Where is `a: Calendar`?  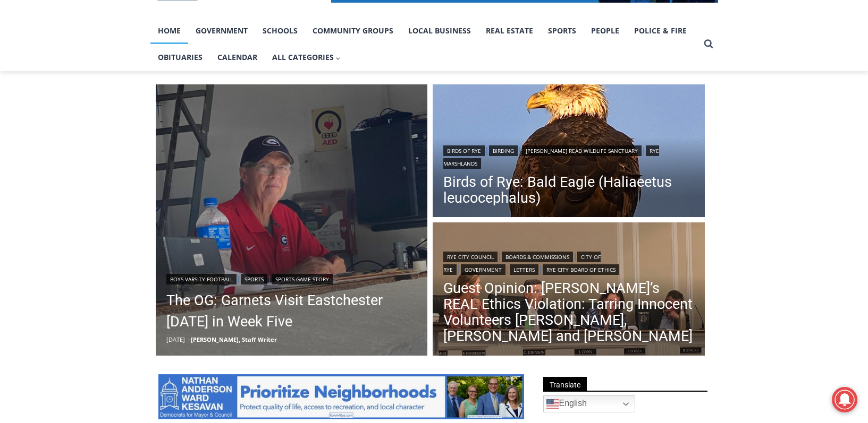 a: Calendar is located at coordinates (237, 57).